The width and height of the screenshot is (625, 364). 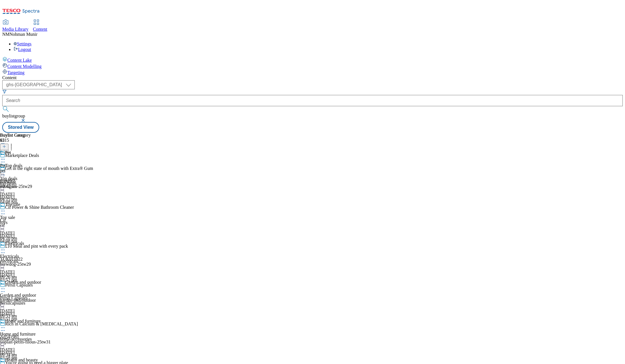 I want to click on svg: Search Filters, so click(x=4, y=92).